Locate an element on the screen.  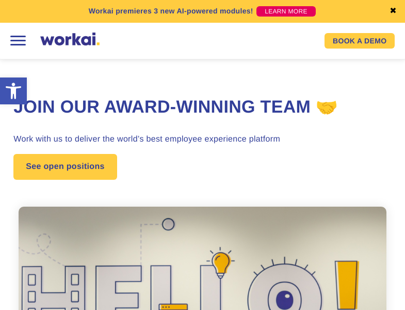
a: BOOK A DEMO is located at coordinates (360, 41).